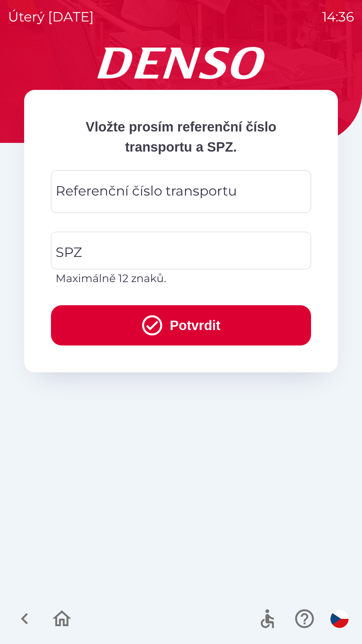  What do you see at coordinates (340, 619) in the screenshot?
I see `img: cs flag` at bounding box center [340, 619].